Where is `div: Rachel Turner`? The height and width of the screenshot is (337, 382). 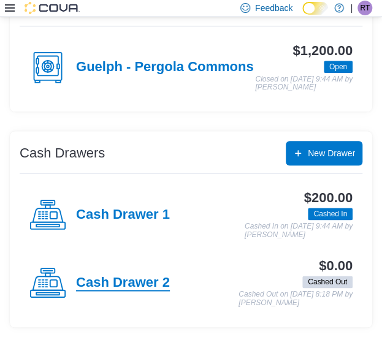 div: Rachel Turner is located at coordinates (365, 8).